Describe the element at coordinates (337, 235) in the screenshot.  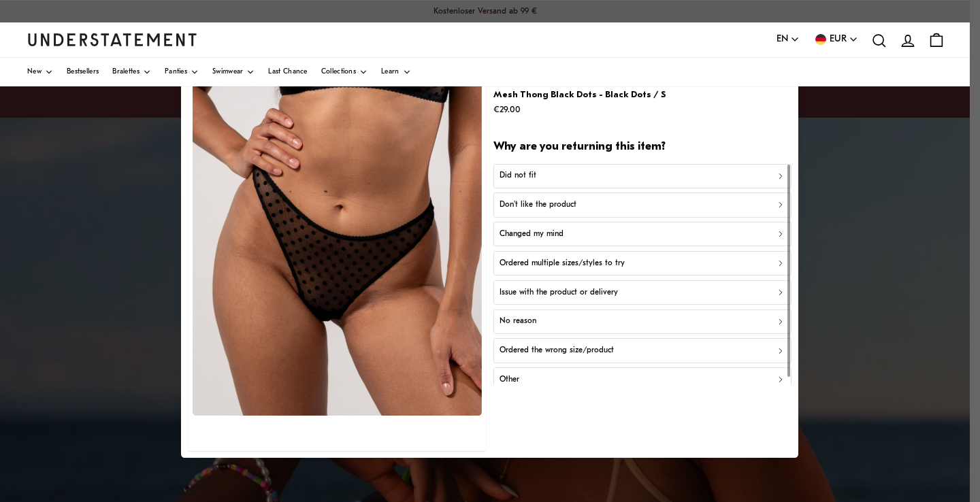
I see `img: DOTS-STR-004_zalando_3-crop.jpg` at that location.